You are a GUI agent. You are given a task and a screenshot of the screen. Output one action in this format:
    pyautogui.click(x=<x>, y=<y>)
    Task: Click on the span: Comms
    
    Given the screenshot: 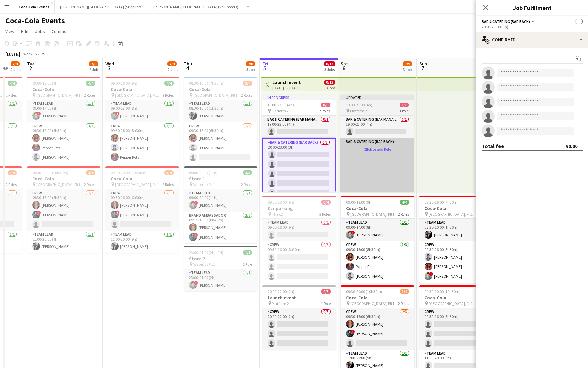 What is the action you would take?
    pyautogui.click(x=58, y=31)
    